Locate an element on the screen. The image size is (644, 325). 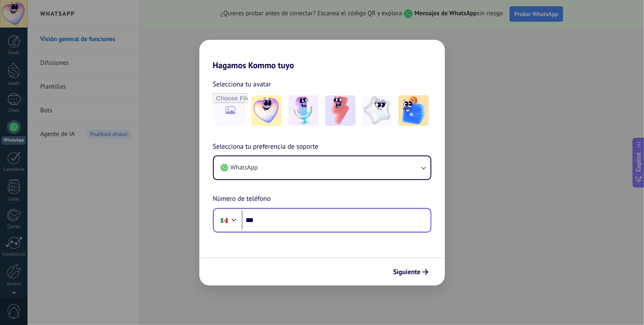
span: Número de teléfono is located at coordinates (242, 199).